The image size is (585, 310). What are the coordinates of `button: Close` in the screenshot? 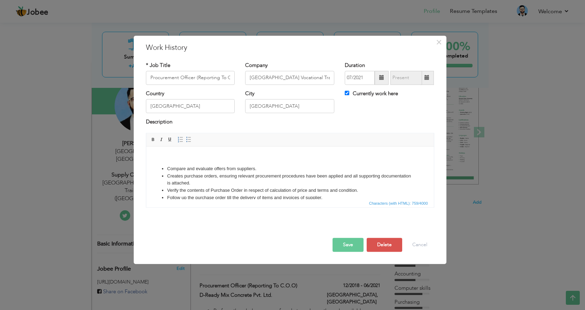 It's located at (439, 42).